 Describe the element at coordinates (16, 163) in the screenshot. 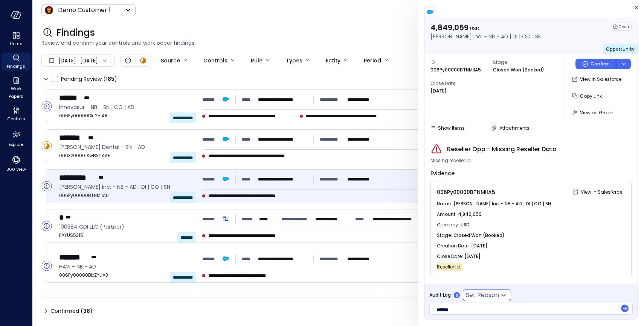

I see `div: 360 View` at that location.